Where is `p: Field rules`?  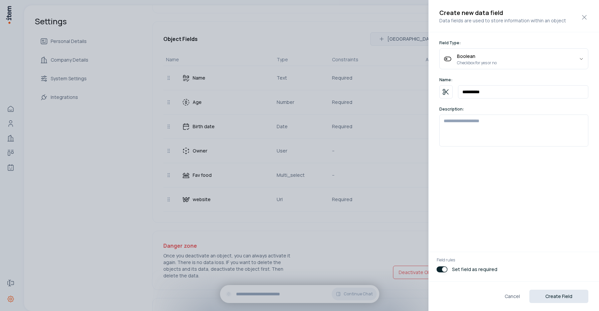 p: Field rules is located at coordinates (514, 260).